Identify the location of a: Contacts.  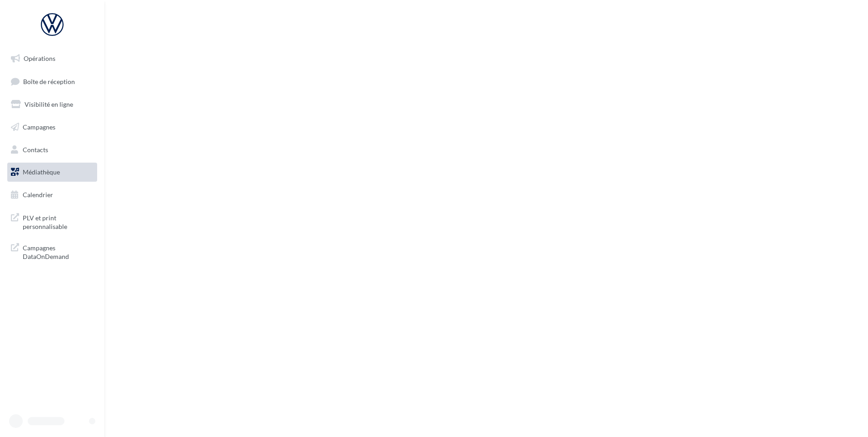
(53, 150).